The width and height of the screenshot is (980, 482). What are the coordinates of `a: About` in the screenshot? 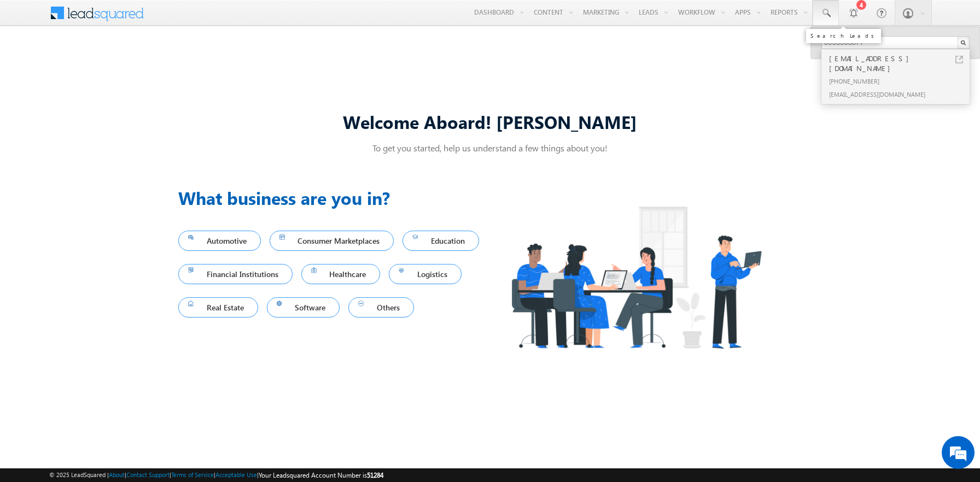 It's located at (116, 474).